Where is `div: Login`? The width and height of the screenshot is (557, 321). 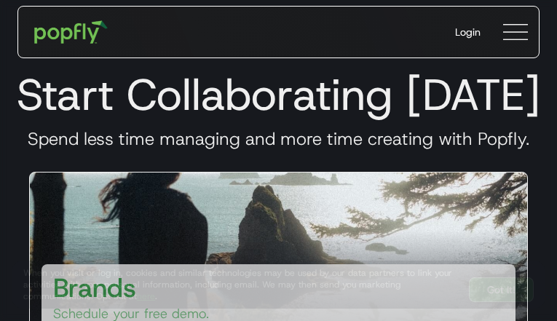 div: Login is located at coordinates (468, 32).